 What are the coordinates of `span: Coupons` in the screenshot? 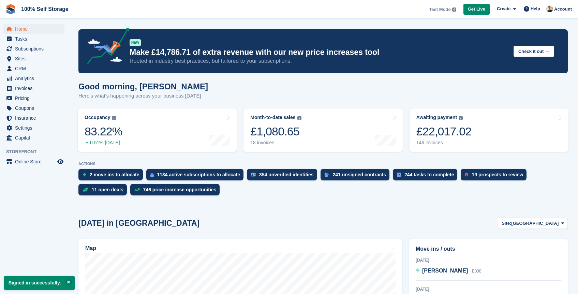 It's located at (35, 108).